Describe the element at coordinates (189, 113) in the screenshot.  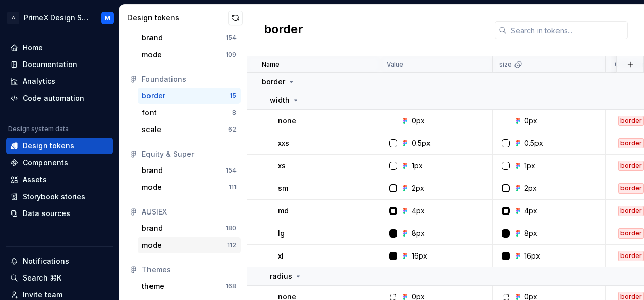
I see `button: font8` at that location.